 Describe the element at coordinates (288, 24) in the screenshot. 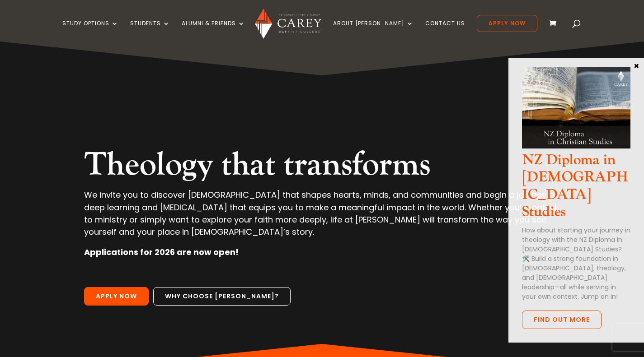

I see `img: Carey Baptist College` at that location.